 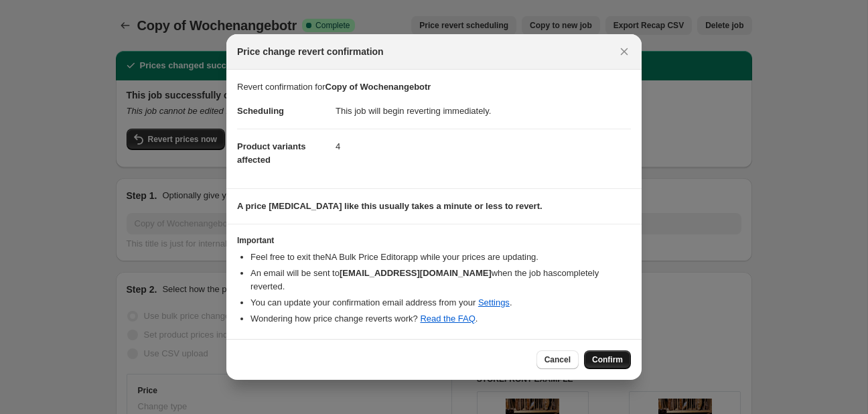 I want to click on li: Feel free to exit the NA Bulk Price Editor app while your prices are updating., so click(x=441, y=258).